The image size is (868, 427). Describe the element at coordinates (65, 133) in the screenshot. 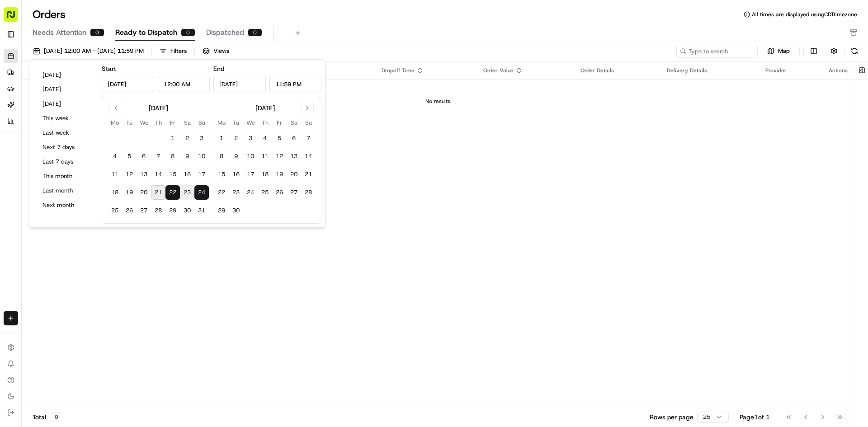

I see `button: Last week` at that location.